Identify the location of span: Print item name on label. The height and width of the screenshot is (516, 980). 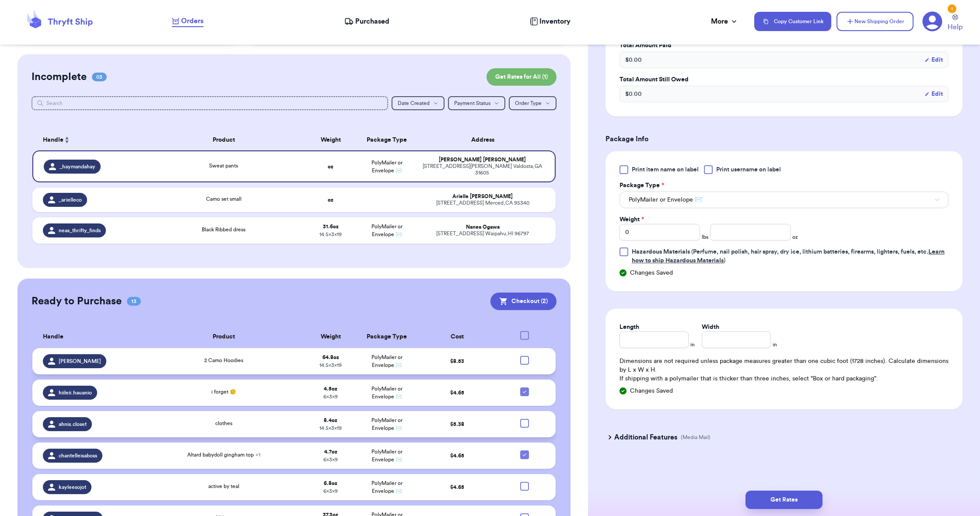
(665, 170).